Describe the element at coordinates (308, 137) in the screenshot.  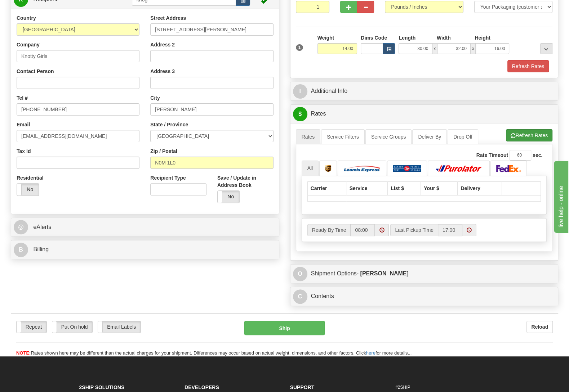
I see `a: Rates` at that location.